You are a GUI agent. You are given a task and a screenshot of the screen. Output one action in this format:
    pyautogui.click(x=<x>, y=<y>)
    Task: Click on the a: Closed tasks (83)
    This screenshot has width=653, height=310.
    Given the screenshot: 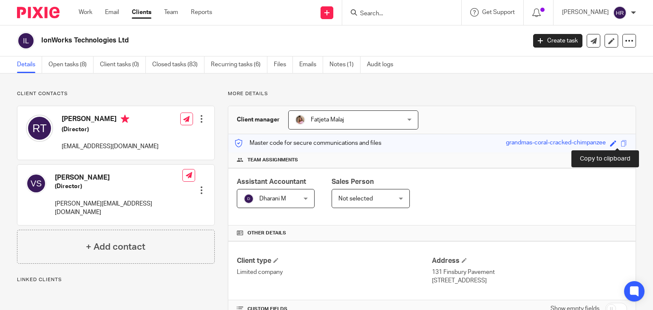 What is the action you would take?
    pyautogui.click(x=178, y=65)
    